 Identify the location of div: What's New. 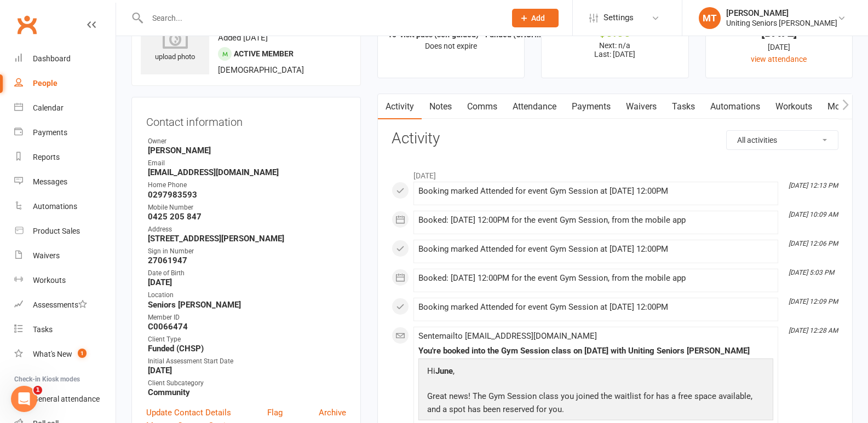
(53, 354).